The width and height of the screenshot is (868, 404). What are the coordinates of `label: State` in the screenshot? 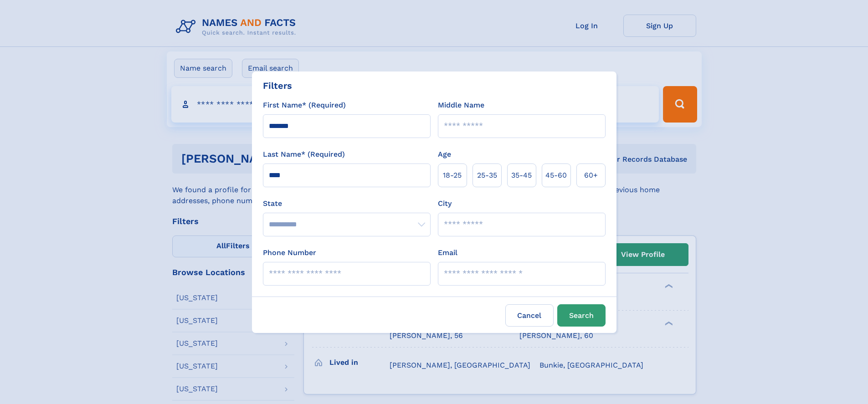 It's located at (347, 204).